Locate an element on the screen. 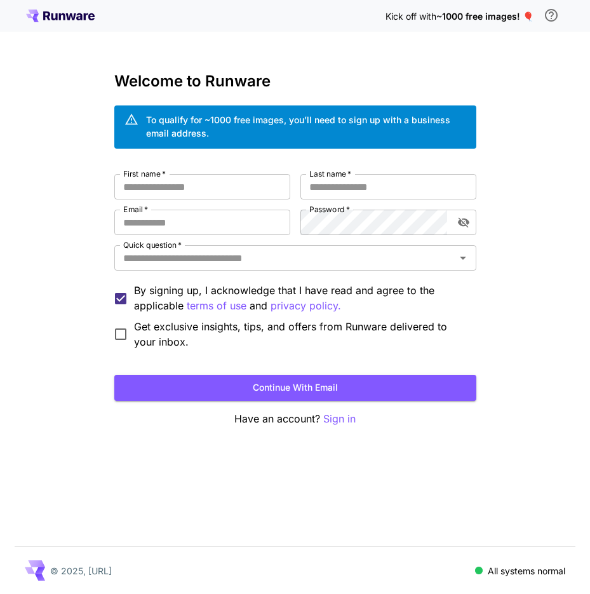 The height and width of the screenshot is (594, 590). p: Sign in is located at coordinates (339, 418).